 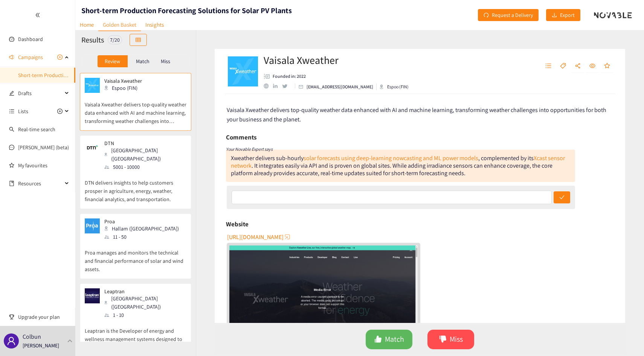 What do you see at coordinates (456, 339) in the screenshot?
I see `span: Miss` at bounding box center [456, 339].